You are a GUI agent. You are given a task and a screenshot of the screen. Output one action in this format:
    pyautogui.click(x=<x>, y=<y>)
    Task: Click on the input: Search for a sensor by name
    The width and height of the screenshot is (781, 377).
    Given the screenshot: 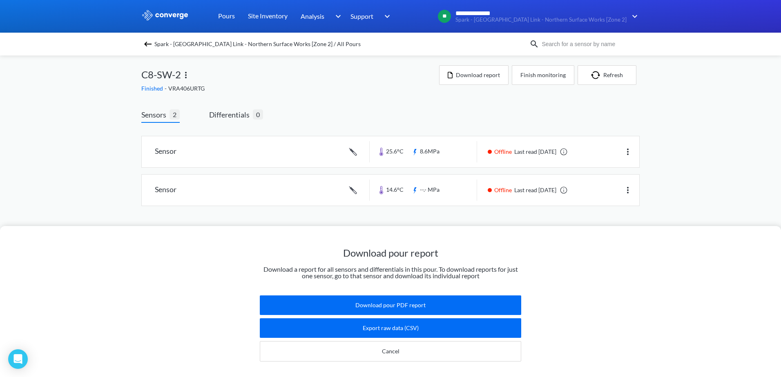 What is the action you would take?
    pyautogui.click(x=589, y=44)
    